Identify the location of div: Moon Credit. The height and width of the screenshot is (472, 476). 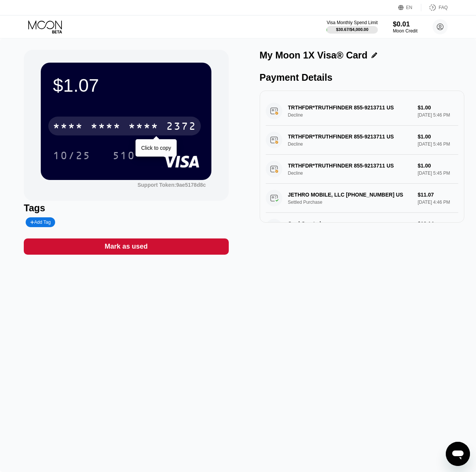
(405, 31).